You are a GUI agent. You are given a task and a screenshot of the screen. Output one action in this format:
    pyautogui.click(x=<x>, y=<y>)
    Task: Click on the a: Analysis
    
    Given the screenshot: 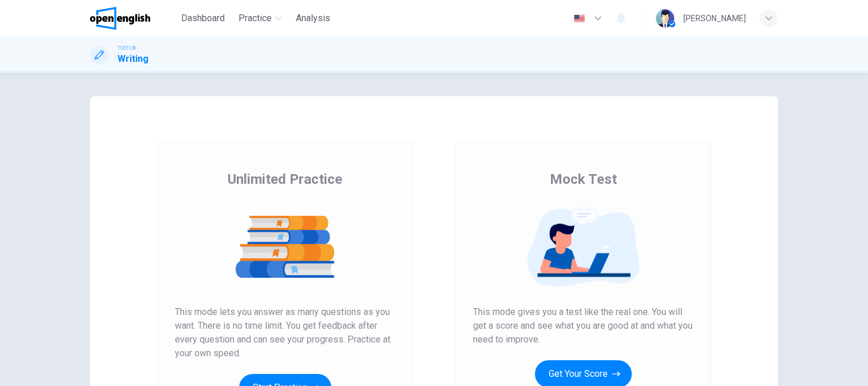 What is the action you would take?
    pyautogui.click(x=313, y=18)
    